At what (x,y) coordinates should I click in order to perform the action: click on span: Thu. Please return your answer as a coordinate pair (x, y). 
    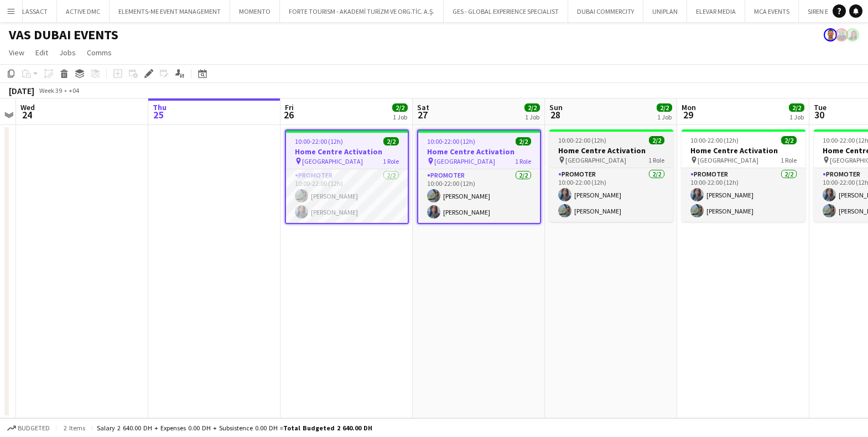
    Looking at the image, I should click on (159, 108).